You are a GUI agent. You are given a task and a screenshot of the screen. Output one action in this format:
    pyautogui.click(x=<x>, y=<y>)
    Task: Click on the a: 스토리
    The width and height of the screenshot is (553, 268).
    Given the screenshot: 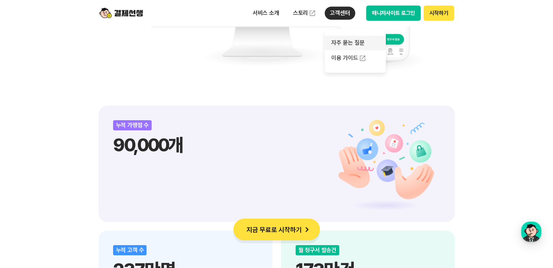 What is the action you would take?
    pyautogui.click(x=305, y=13)
    